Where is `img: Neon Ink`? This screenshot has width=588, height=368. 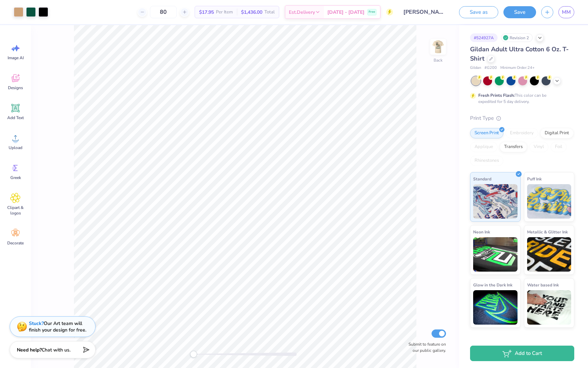
img: Neon Ink is located at coordinates (495, 254).